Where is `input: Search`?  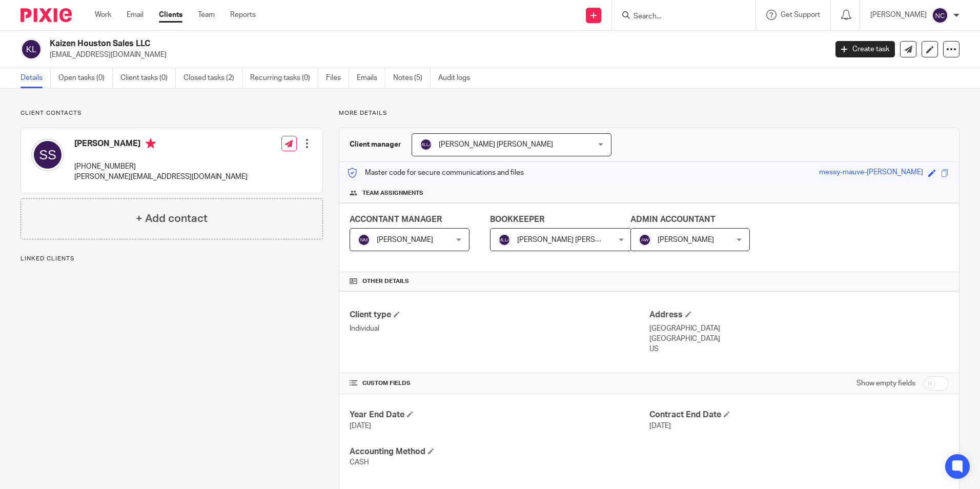 input: Search is located at coordinates (678, 17).